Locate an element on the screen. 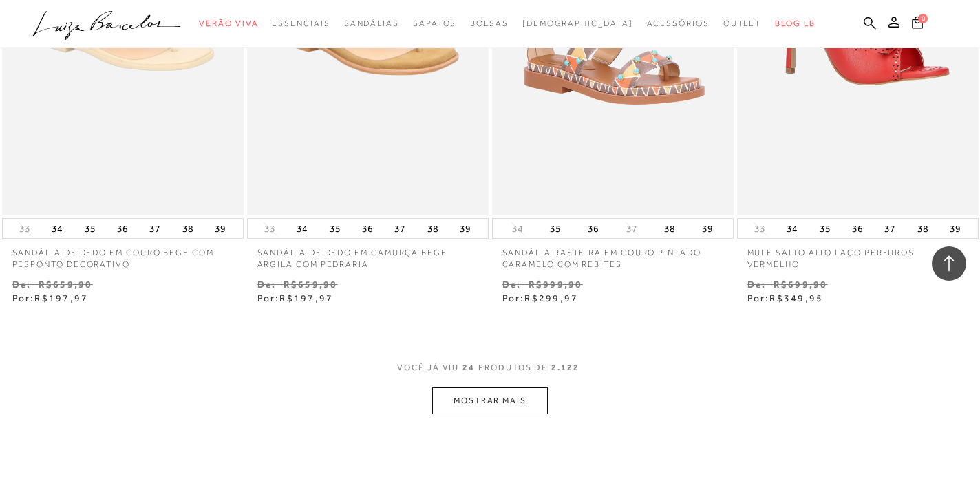  span: BLOG LB is located at coordinates (795, 24).